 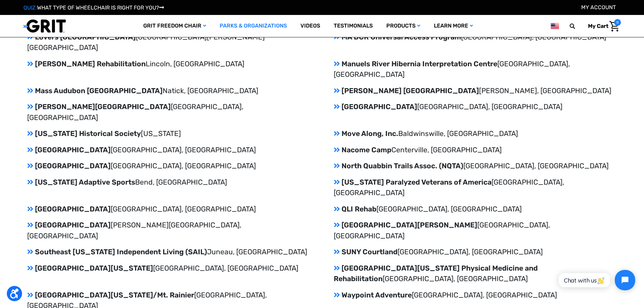 What do you see at coordinates (475, 295) in the screenshot?
I see `p: Waypoint Adventure` at bounding box center [475, 295].